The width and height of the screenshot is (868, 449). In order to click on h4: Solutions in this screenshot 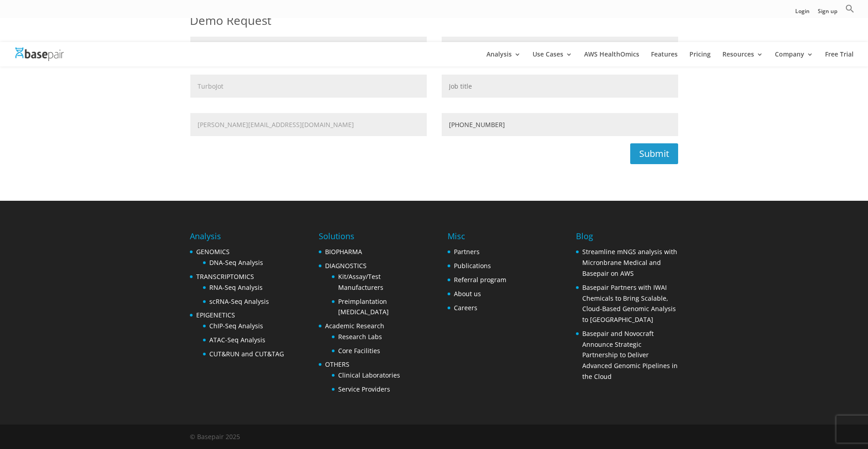, I will do `click(369, 238)`.